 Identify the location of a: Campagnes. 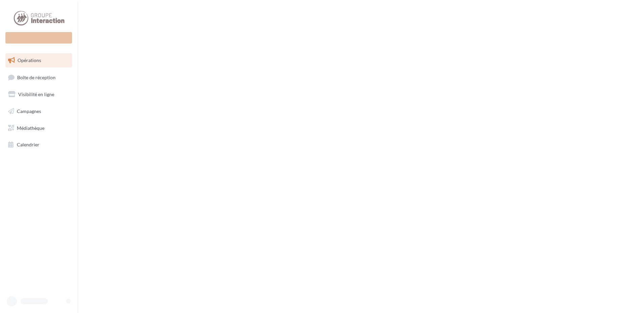
(39, 111).